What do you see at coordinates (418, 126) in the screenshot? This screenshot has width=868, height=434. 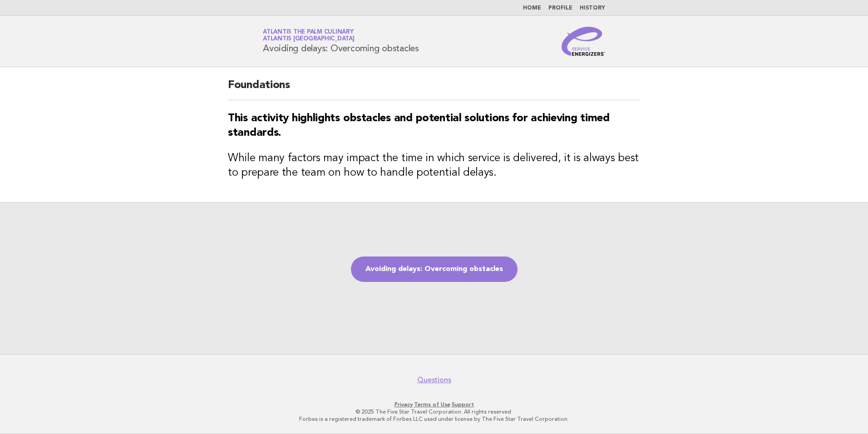 I see `strong: This activity highlights obstacles and potential solutions for achieving timed standards.` at bounding box center [418, 126].